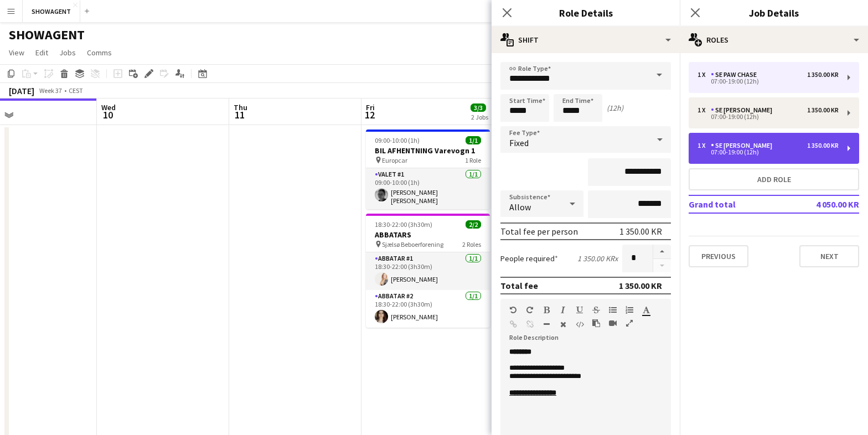 Image resolution: width=868 pixels, height=435 pixels. Describe the element at coordinates (52, 11) in the screenshot. I see `button: SHOWAGENT` at that location.